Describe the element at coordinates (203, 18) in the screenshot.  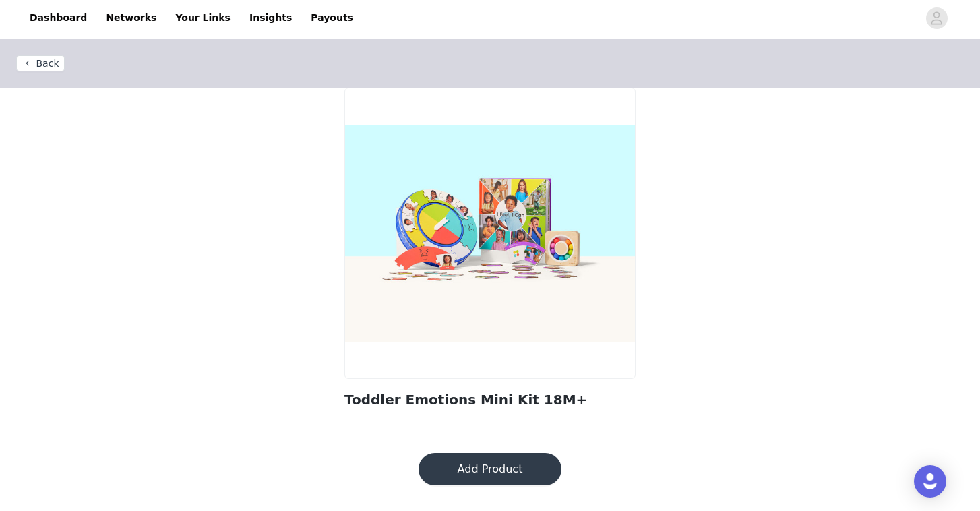
I see `a: Your Links` at that location.